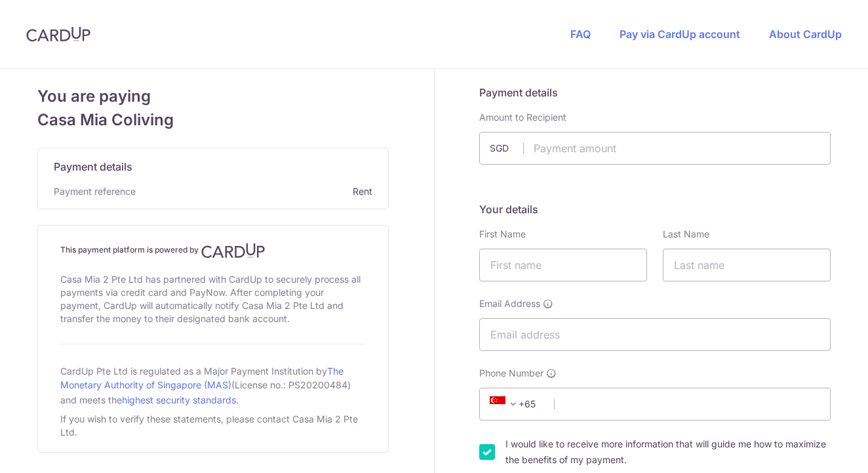 The image size is (868, 473). Describe the element at coordinates (95, 192) in the screenshot. I see `span: Payment reference` at that location.